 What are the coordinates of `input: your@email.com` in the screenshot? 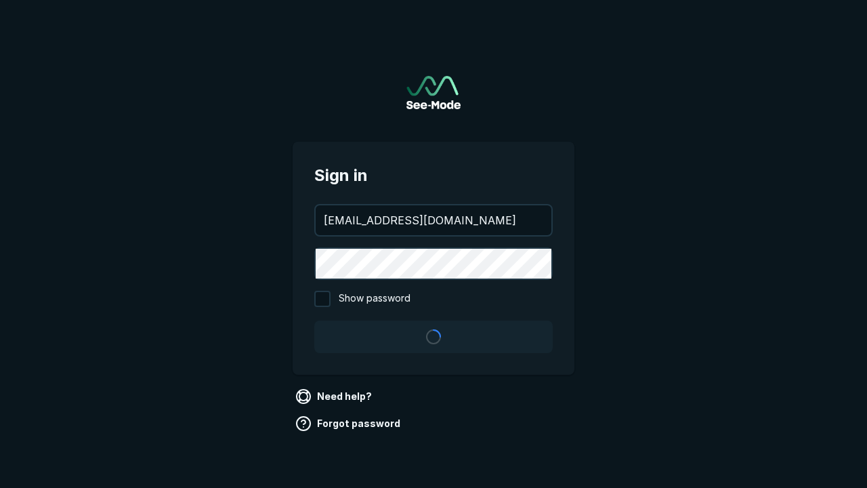 It's located at (433, 220).